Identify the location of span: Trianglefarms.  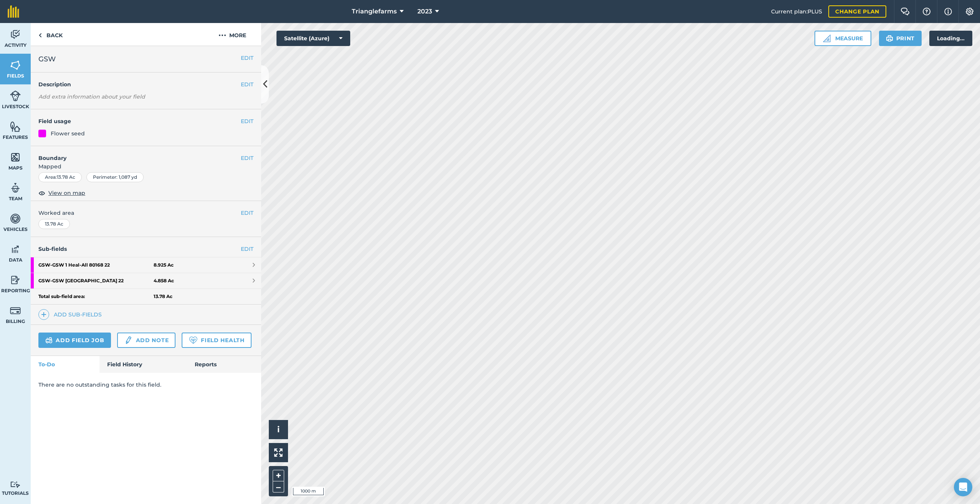
(374, 11).